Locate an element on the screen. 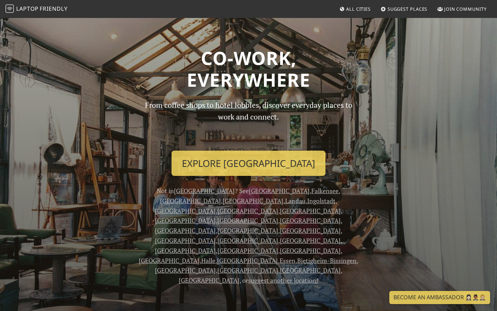 The width and height of the screenshot is (497, 311). a: Essen is located at coordinates (287, 260).